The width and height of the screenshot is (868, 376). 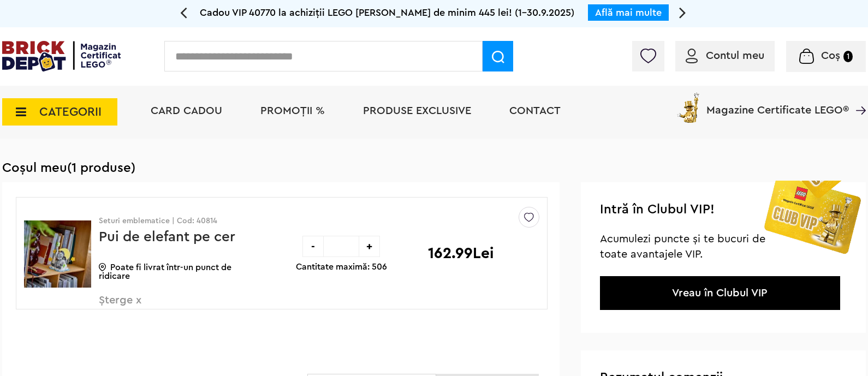 What do you see at coordinates (177, 272) in the screenshot?
I see `p: Poate fi livrat într-un punct de ridicare` at bounding box center [177, 272].